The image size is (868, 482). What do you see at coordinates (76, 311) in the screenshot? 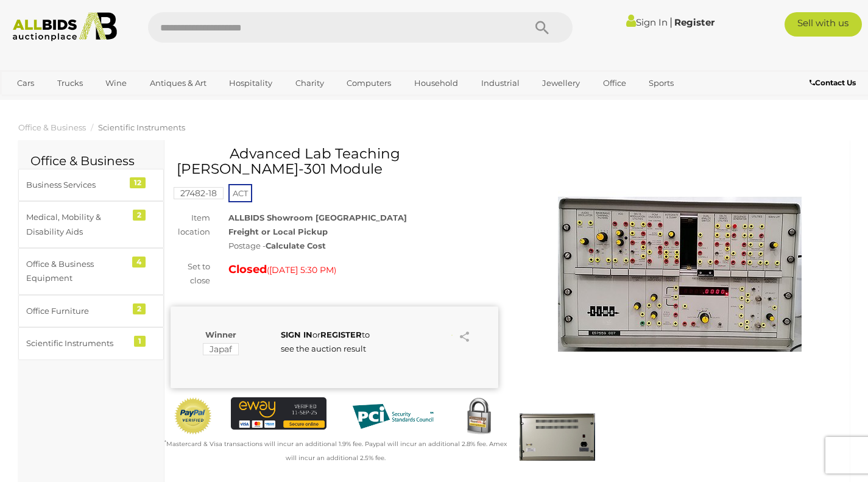
I see `div: Office Furniture` at bounding box center [76, 311].